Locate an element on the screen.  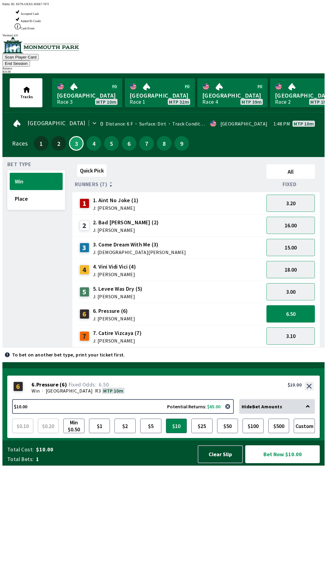
span: $50 is located at coordinates (228, 426).